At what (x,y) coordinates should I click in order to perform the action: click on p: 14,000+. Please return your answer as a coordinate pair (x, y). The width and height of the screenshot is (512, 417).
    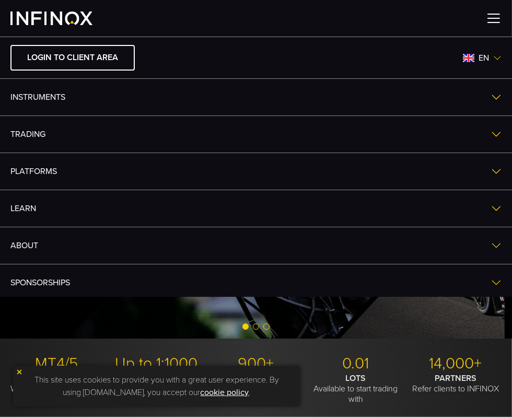
    Looking at the image, I should click on (456, 364).